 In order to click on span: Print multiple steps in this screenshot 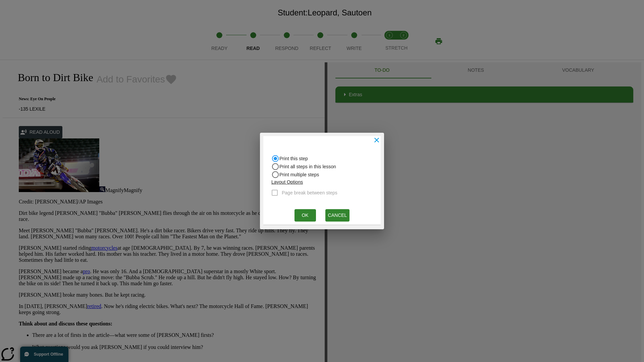, I will do `click(299, 175)`.